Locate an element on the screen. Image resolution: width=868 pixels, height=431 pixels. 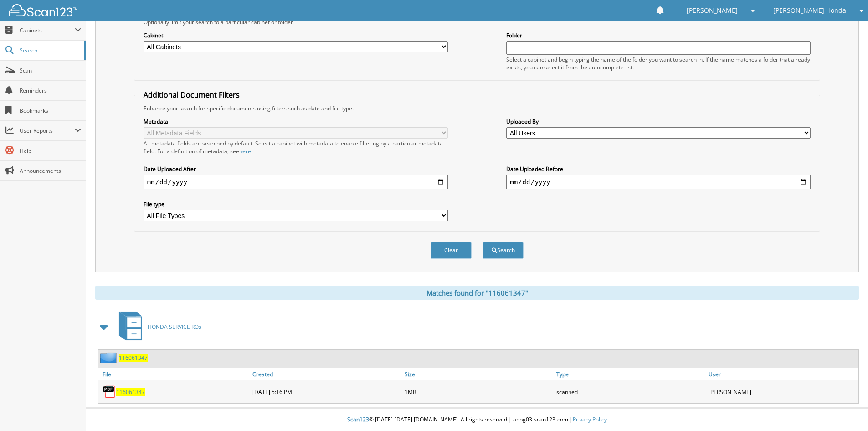
span: Bookmarks is located at coordinates (50, 110).